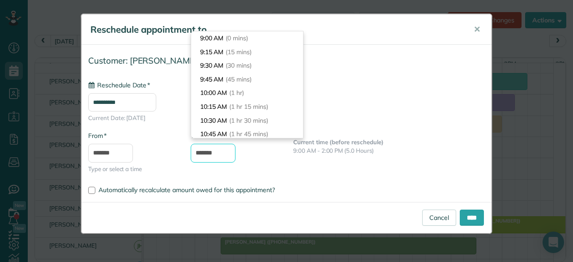 The height and width of the screenshot is (262, 573). I want to click on span: Type or select a time, so click(132, 169).